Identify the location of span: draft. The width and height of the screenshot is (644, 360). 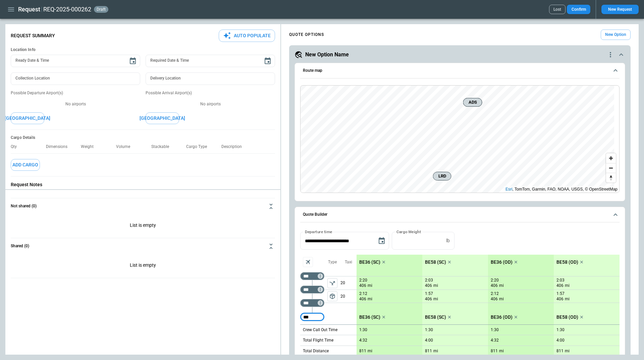
(101, 9).